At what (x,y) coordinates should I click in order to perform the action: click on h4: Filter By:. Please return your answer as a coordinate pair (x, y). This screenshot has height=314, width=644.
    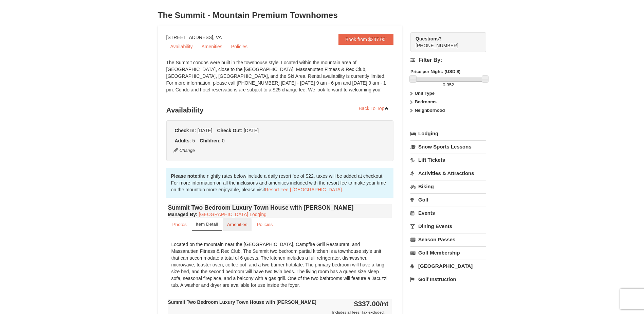
    Looking at the image, I should click on (448, 60).